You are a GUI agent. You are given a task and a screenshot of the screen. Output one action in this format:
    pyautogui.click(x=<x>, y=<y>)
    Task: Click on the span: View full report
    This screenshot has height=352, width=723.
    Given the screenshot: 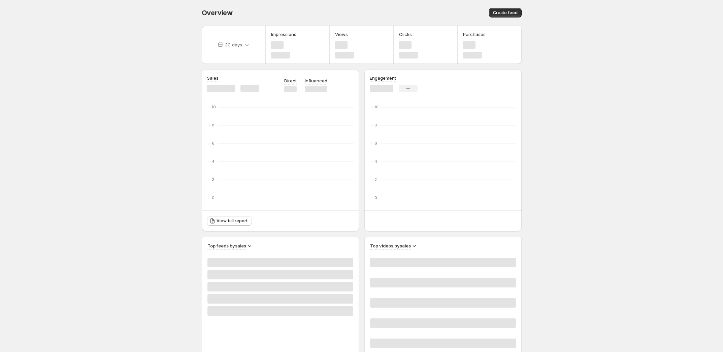 What is the action you would take?
    pyautogui.click(x=232, y=221)
    